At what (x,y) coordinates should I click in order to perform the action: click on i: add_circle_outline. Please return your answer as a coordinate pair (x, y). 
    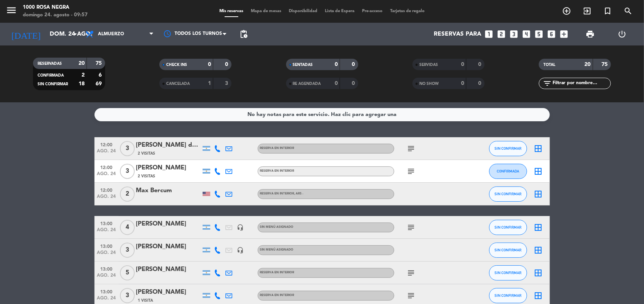
    Looking at the image, I should click on (567, 11).